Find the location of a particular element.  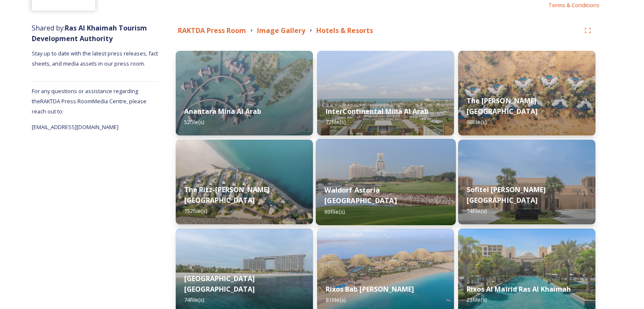

span: Terms & Conditions is located at coordinates (574, 5).